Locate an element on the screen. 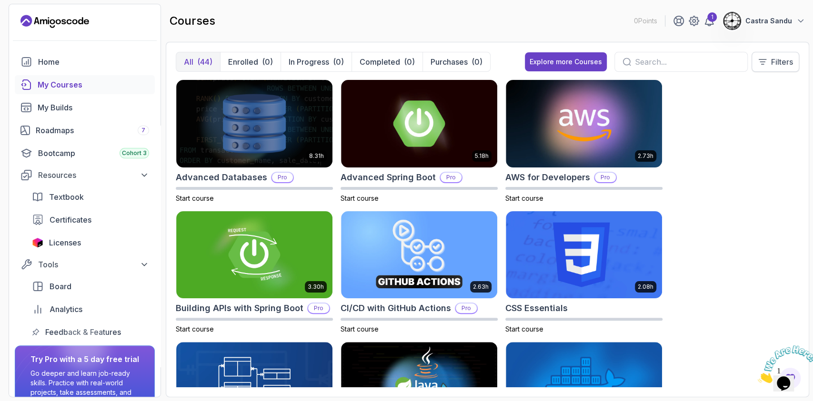 Image resolution: width=813 pixels, height=401 pixels. span: Licenses is located at coordinates (65, 243).